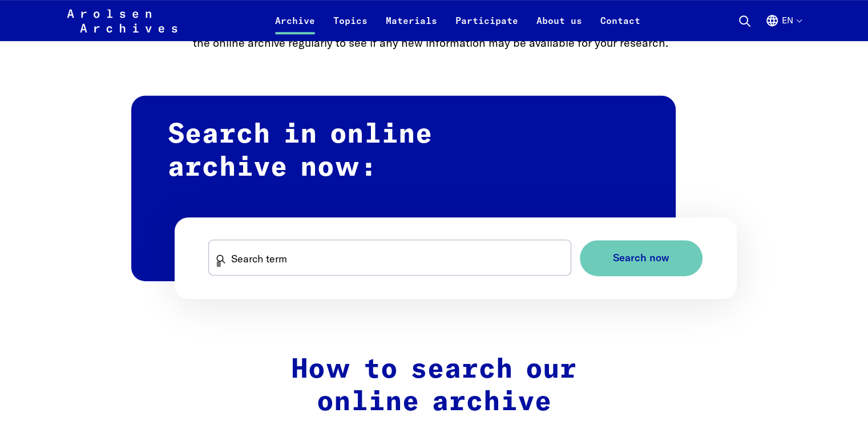 This screenshot has width=868, height=421. Describe the element at coordinates (487, 28) in the screenshot. I see `a: Participate` at that location.